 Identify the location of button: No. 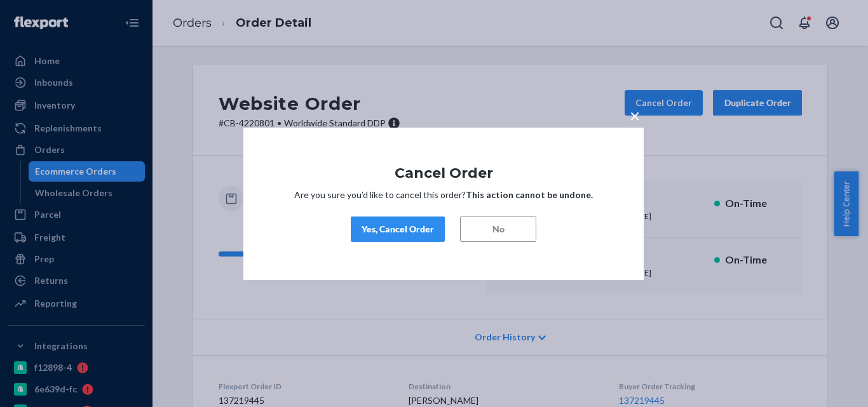
(498, 229).